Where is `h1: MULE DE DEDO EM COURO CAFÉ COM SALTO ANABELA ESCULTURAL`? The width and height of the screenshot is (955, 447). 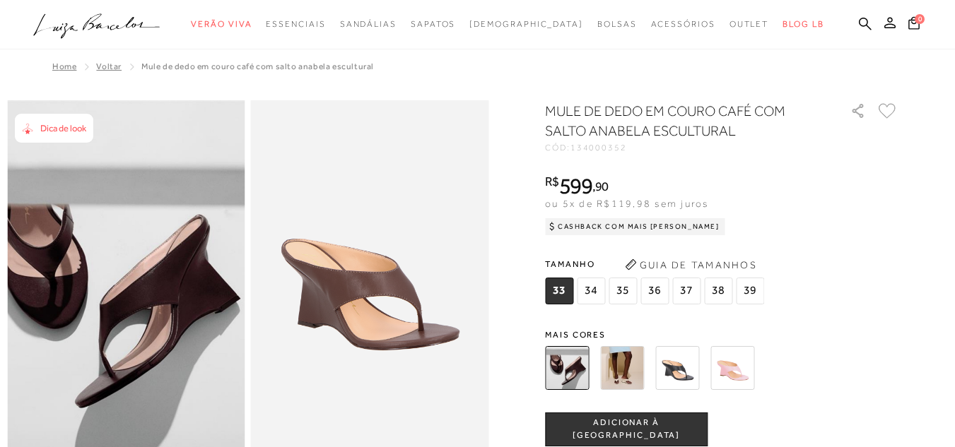
h1: MULE DE DEDO EM COURO CAFÉ COM SALTO ANABELA ESCULTURAL is located at coordinates (677, 121).